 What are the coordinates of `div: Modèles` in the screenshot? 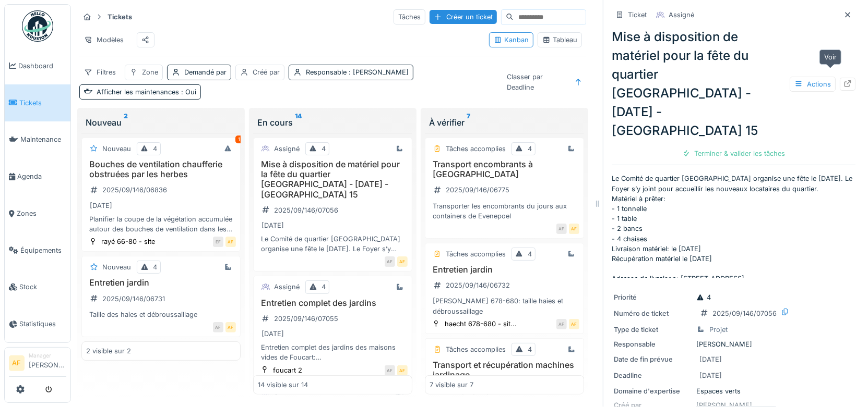 It's located at (104, 40).